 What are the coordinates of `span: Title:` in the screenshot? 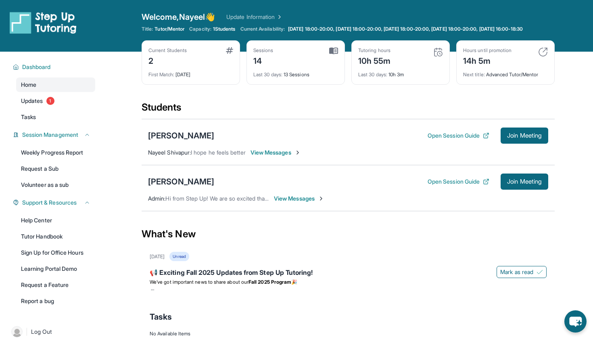 It's located at (147, 29).